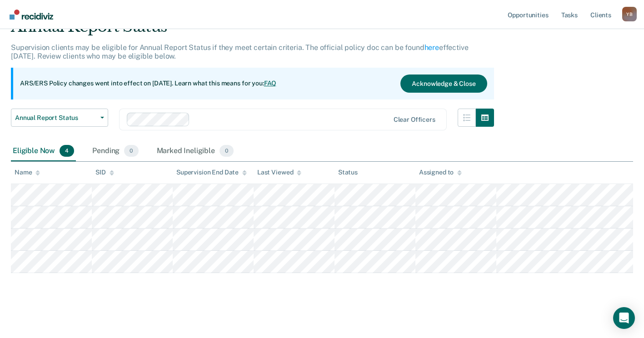 The image size is (644, 338). What do you see at coordinates (43, 151) in the screenshot?
I see `div: Eligible Now4` at bounding box center [43, 151].